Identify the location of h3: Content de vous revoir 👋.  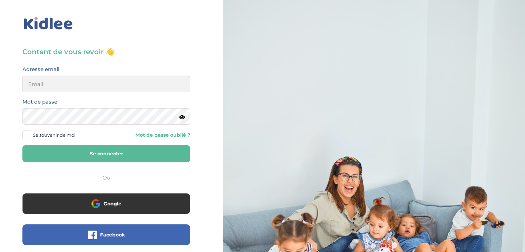
(106, 52).